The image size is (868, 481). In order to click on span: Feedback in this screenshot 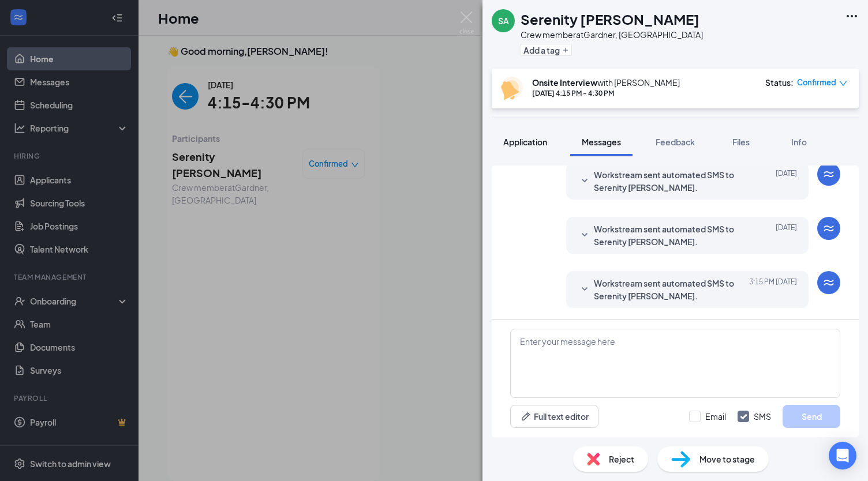, I will do `click(676, 142)`.